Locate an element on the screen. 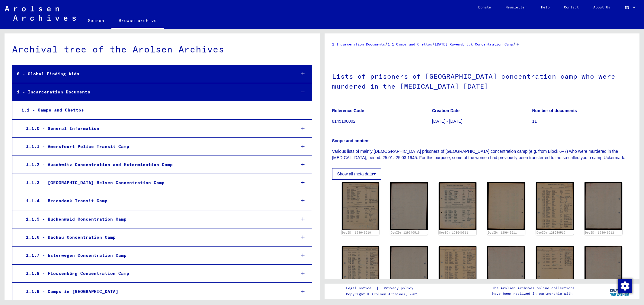  p: Copyright © Arolsen Archives, 2021 is located at coordinates (383, 295).